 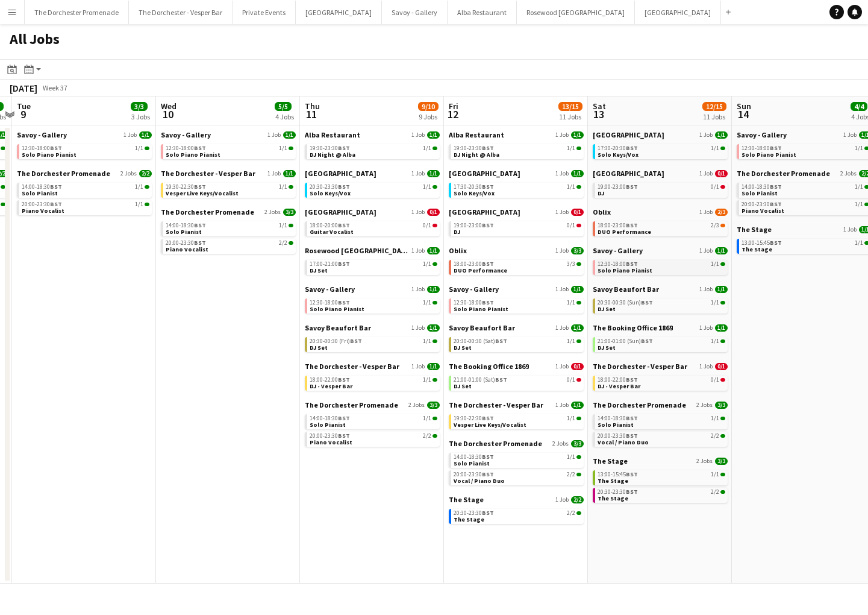 I want to click on span: Piano Vocalist, so click(x=763, y=210).